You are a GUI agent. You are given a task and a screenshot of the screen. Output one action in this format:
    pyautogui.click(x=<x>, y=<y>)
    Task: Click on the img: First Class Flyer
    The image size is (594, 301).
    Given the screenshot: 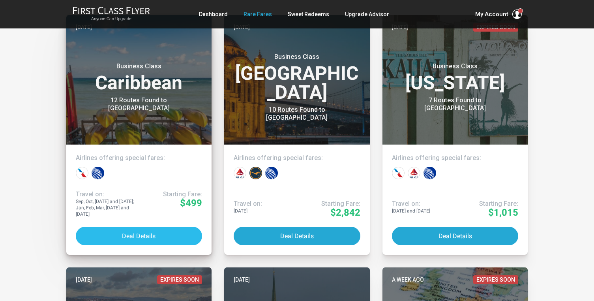 What is the action you would take?
    pyautogui.click(x=111, y=10)
    